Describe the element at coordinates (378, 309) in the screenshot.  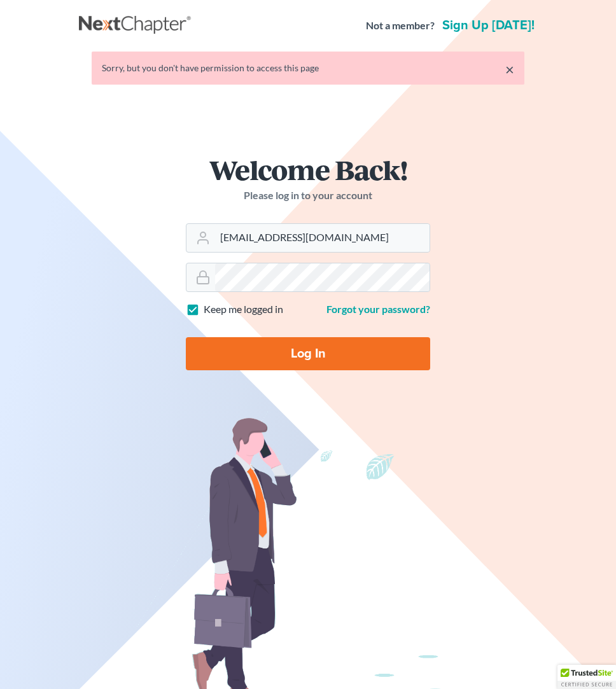
I see `a: Forgot your password?` at that location.